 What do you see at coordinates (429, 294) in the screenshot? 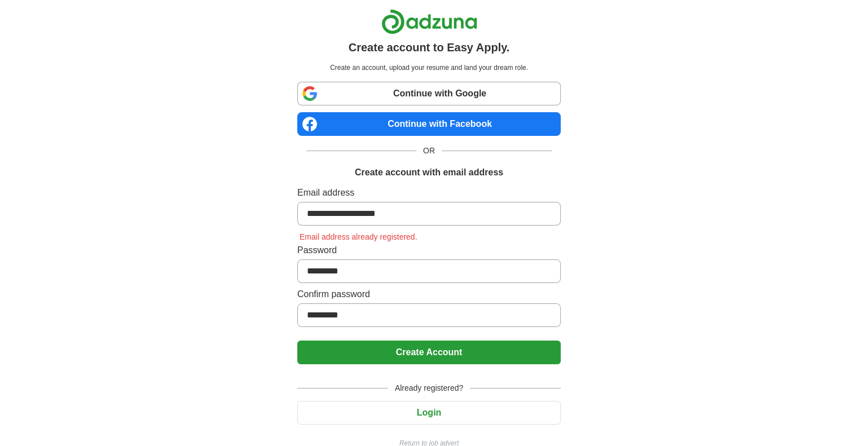
I see `label: Confirm password` at bounding box center [429, 294].